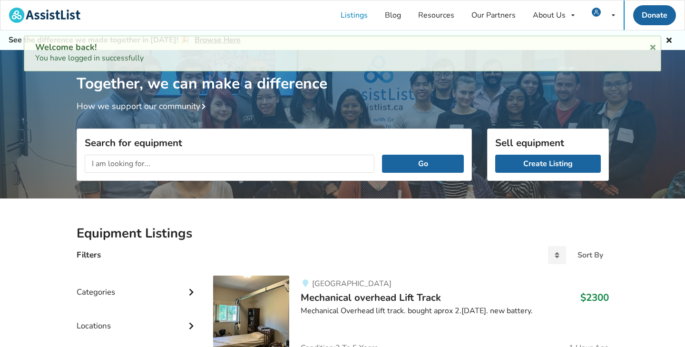  I want to click on a: Listings, so click(354, 15).